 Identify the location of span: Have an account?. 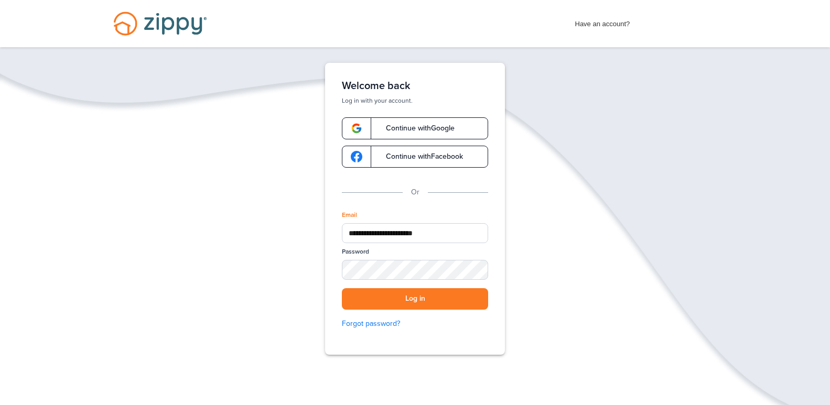
(602, 21).